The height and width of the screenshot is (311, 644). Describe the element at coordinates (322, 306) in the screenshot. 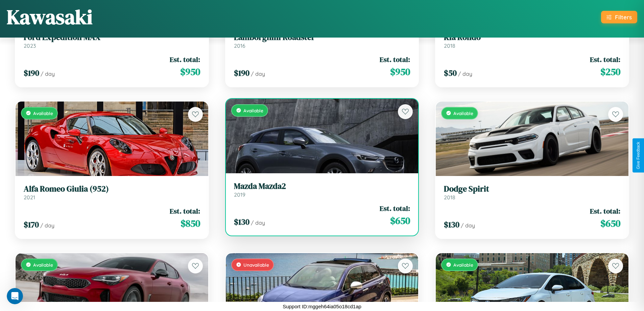

I see `p: Support ID: mggeh64ia05o18cd1ap` at that location.